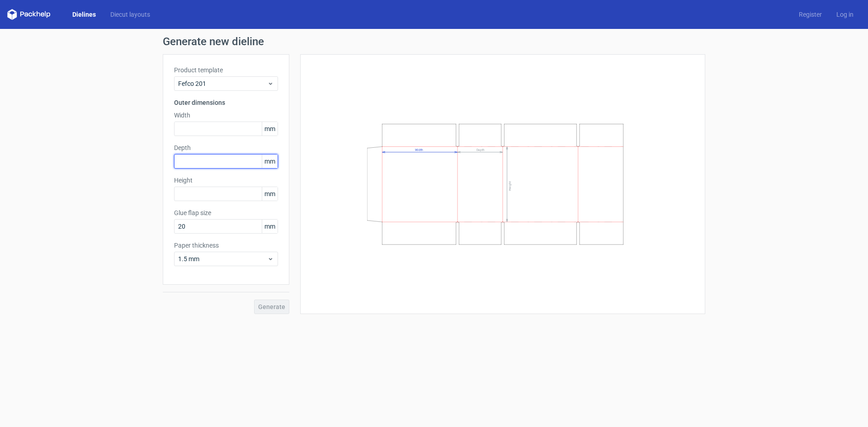 This screenshot has width=868, height=427. Describe the element at coordinates (481, 150) in the screenshot. I see `text: Depth` at that location.